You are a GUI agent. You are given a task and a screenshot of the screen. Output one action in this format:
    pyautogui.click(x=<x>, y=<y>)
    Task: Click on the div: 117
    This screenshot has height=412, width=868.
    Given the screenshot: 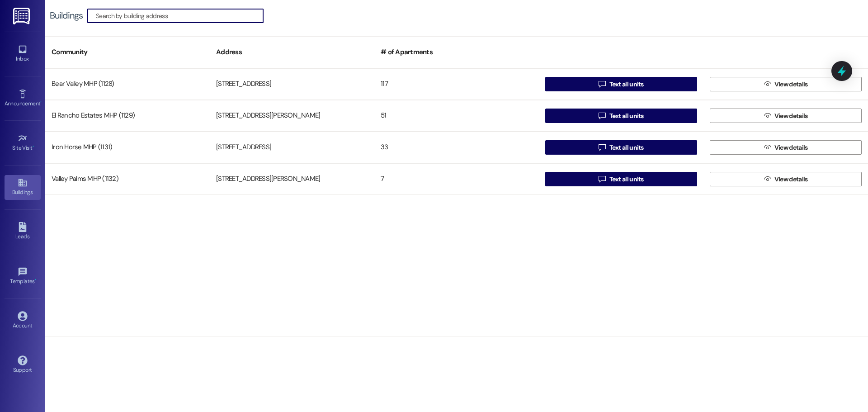 What is the action you would take?
    pyautogui.click(x=456, y=84)
    